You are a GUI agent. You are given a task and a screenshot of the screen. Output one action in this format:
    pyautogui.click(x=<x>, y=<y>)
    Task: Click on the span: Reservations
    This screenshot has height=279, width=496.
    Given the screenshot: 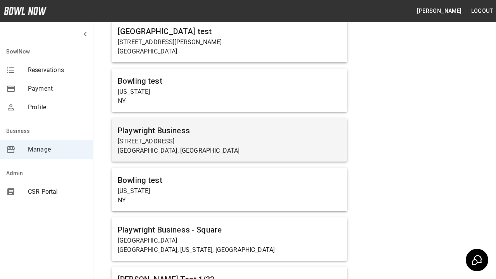 What is the action you would take?
    pyautogui.click(x=57, y=70)
    